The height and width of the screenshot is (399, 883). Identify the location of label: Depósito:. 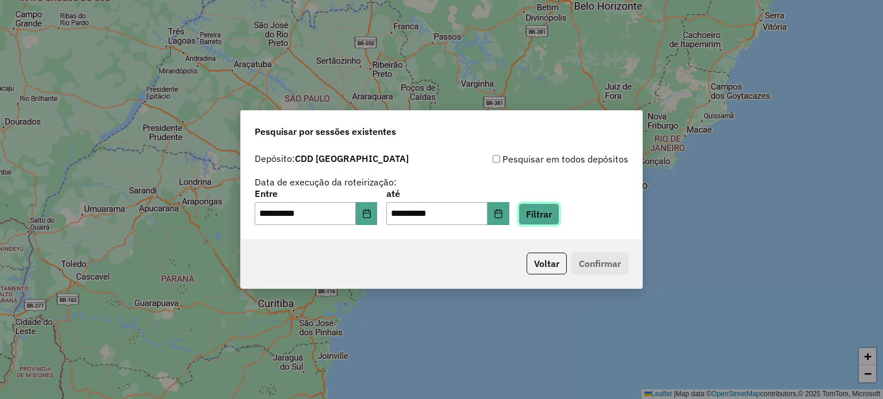
(332, 159).